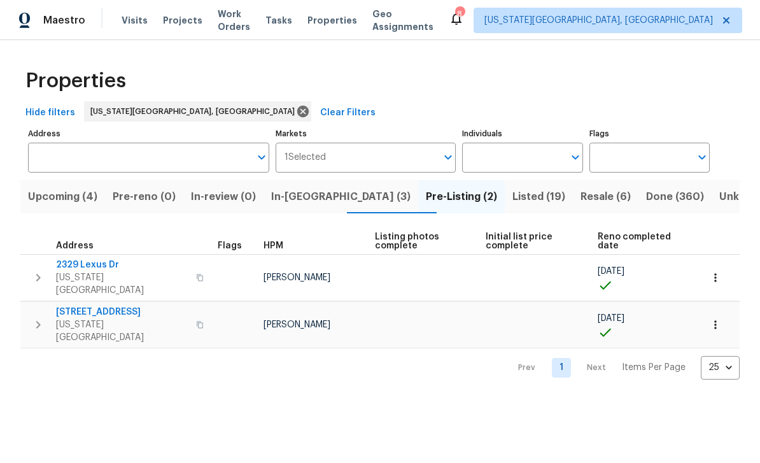 The width and height of the screenshot is (760, 463). Describe the element at coordinates (223, 197) in the screenshot. I see `span: In-review (0)` at that location.